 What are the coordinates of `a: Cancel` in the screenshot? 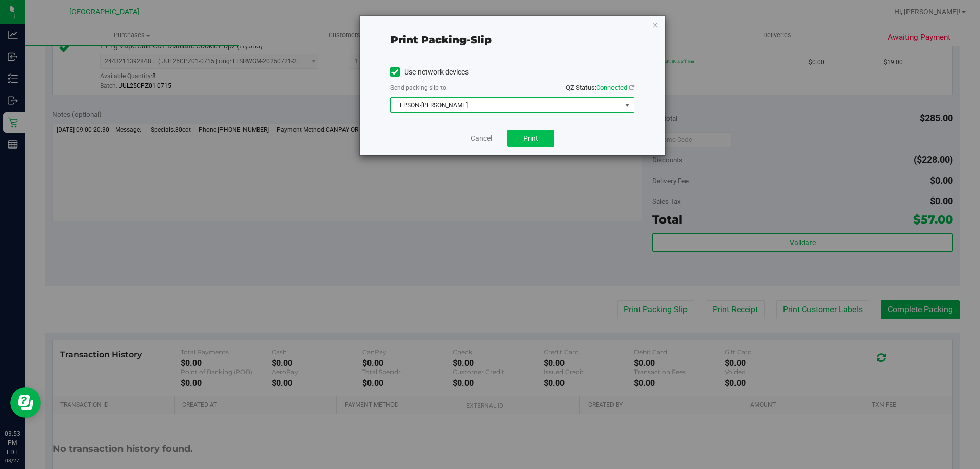 It's located at (481, 138).